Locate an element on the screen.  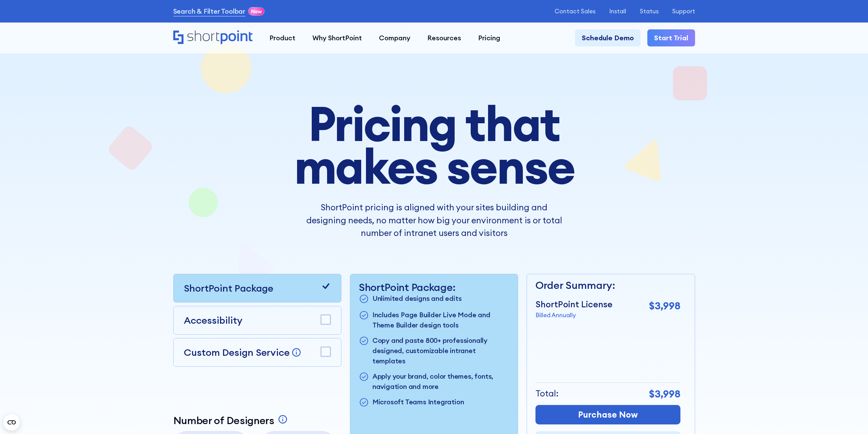
a: Search & Filter Toolbar is located at coordinates (209, 11).